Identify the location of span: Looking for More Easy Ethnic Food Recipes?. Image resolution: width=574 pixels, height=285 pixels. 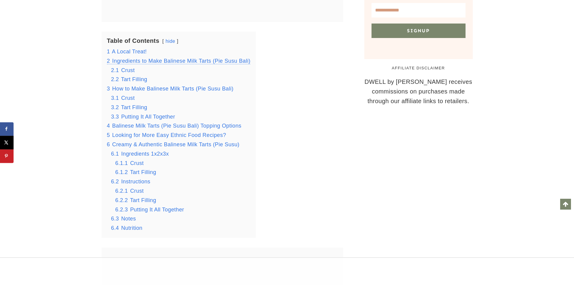
(169, 135).